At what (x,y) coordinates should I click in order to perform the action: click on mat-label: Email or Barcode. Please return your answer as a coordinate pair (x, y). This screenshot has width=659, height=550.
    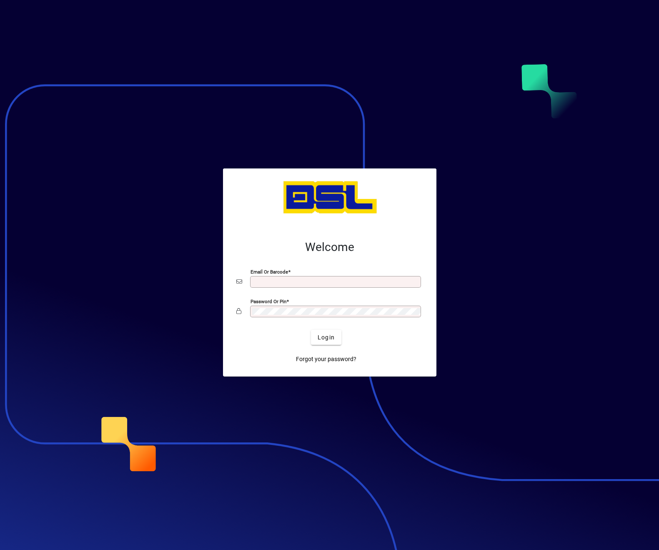
    Looking at the image, I should click on (269, 272).